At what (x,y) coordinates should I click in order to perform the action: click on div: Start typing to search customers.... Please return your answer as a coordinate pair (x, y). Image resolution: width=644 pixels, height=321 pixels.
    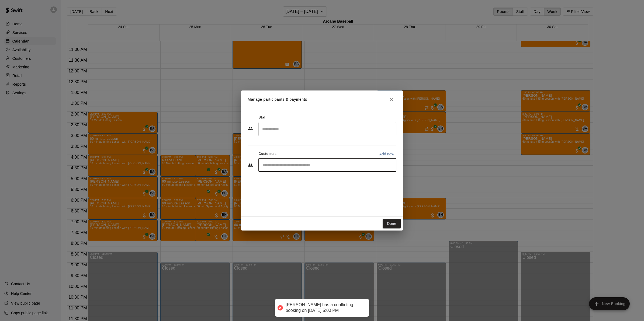
    Looking at the image, I should click on (327, 165).